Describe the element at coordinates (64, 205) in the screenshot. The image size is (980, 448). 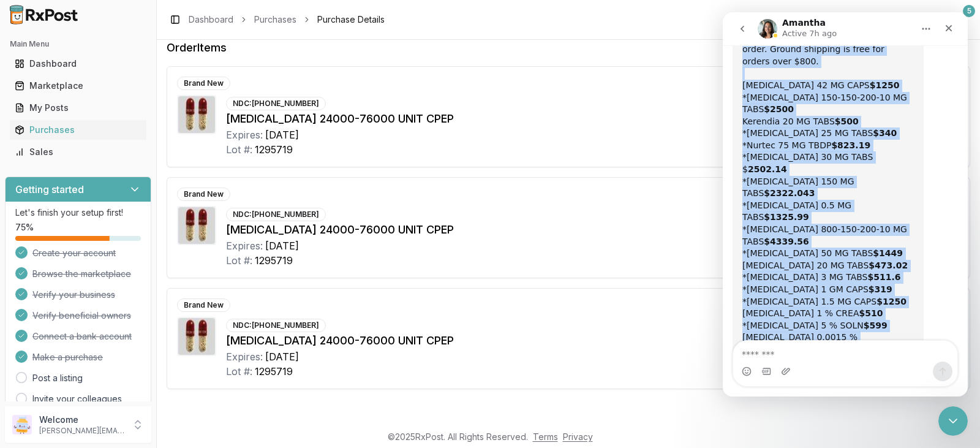
I see `b: $1325.99` at that location.